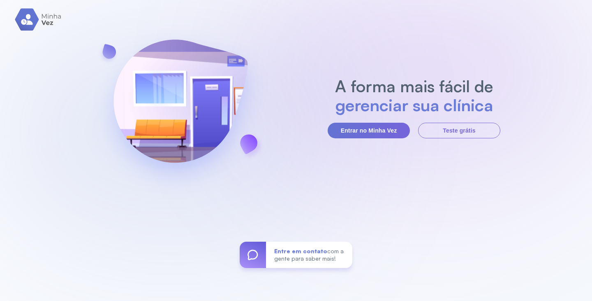  Describe the element at coordinates (369, 130) in the screenshot. I see `button: Entrar no Minha Vez` at that location.